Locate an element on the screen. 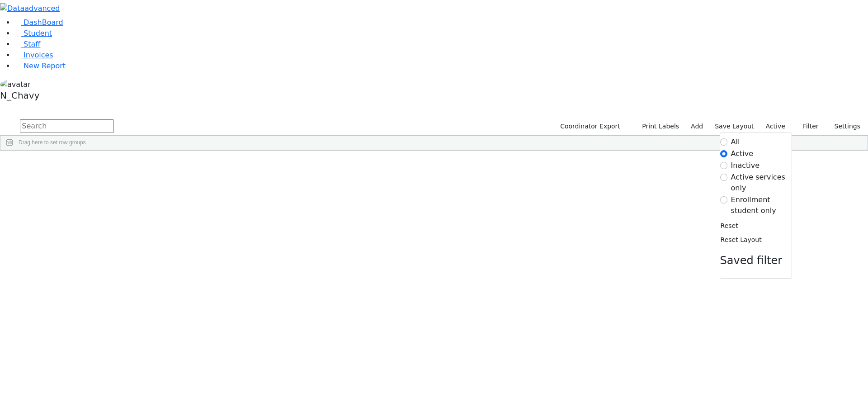  span: New Report is located at coordinates (44, 66).